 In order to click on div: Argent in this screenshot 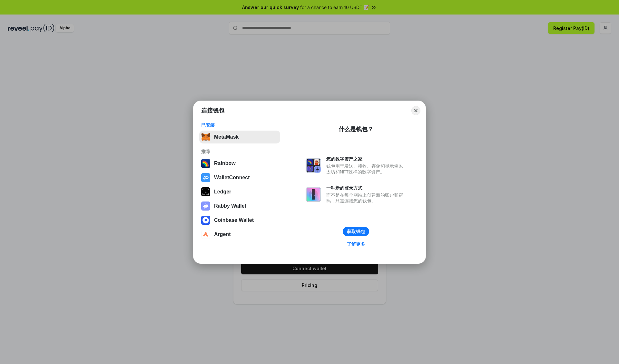, I will do `click(223, 234)`.